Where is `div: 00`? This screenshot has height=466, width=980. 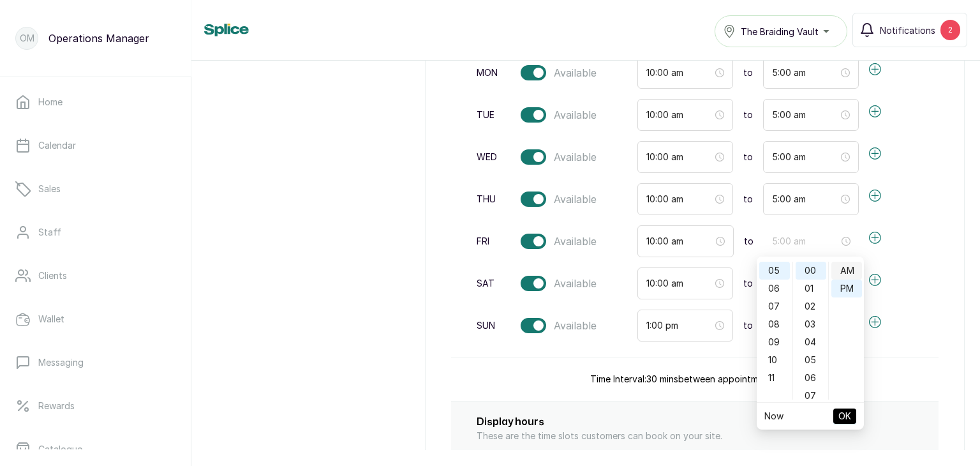
div: 00 is located at coordinates (811, 271).